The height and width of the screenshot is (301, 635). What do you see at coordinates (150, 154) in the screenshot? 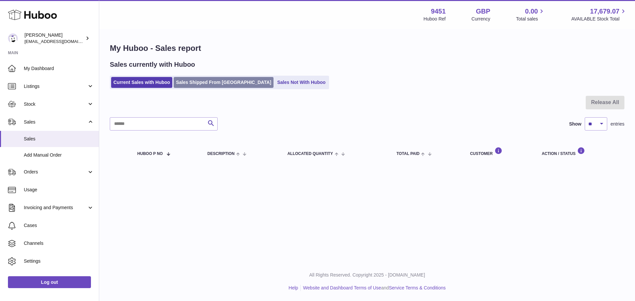
I see `span: Huboo P no` at bounding box center [150, 154].